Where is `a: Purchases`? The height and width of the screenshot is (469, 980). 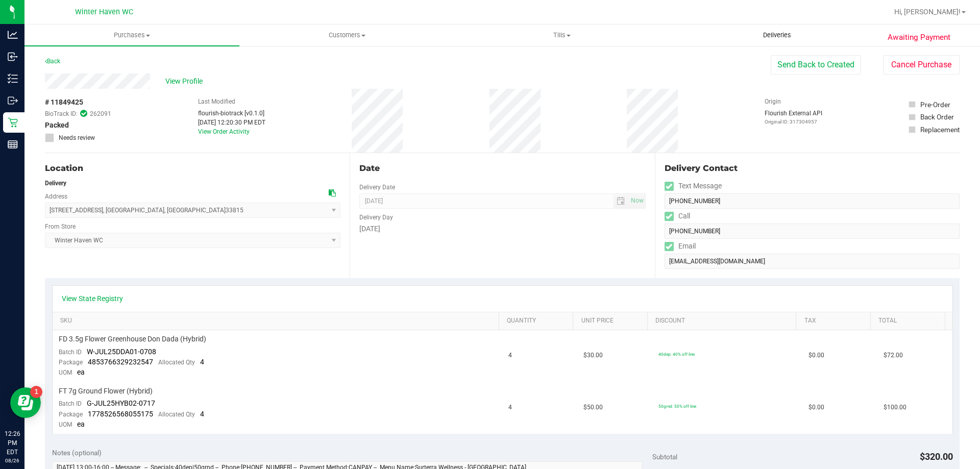
a: Purchases is located at coordinates (131, 35).